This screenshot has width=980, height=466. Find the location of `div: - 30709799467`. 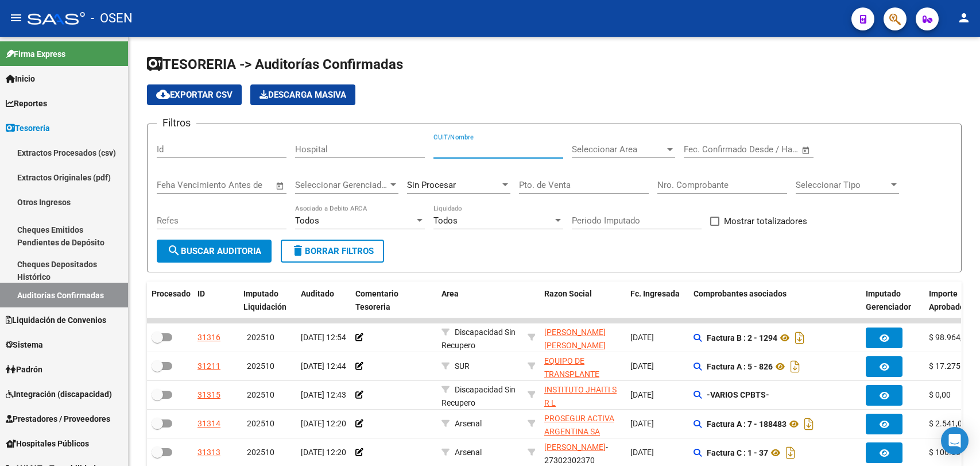

div: - 30709799467 is located at coordinates (583, 367).